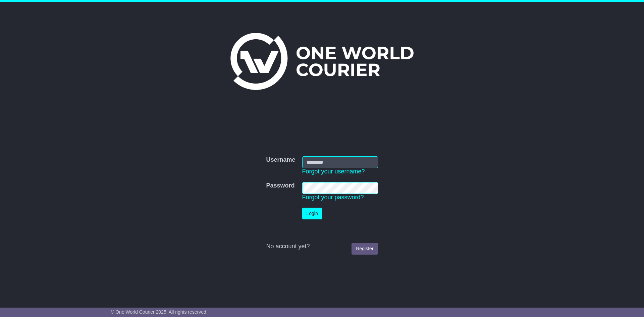 The image size is (644, 317). Describe the element at coordinates (333, 197) in the screenshot. I see `a: Forgot your password?` at that location.